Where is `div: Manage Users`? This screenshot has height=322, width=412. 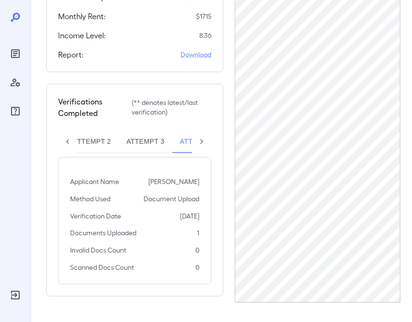 div: Manage Users is located at coordinates (15, 83).